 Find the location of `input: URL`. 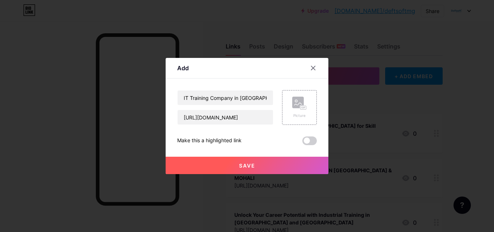

input: URL is located at coordinates (225, 117).